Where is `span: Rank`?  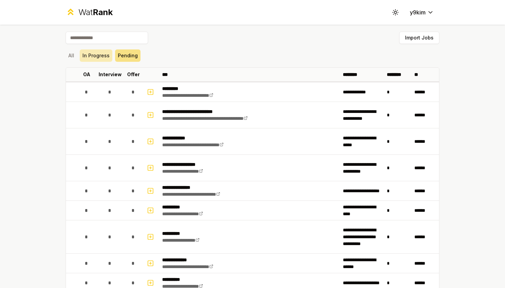 span: Rank is located at coordinates (103, 12).